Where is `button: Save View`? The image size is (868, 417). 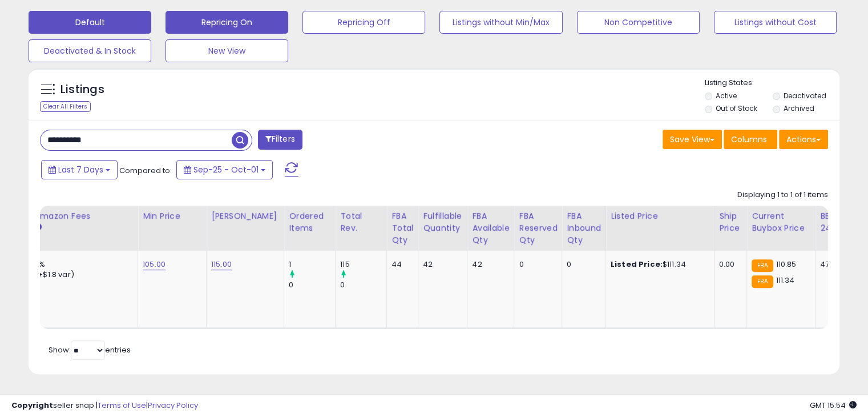
button: Save View is located at coordinates (692, 140).